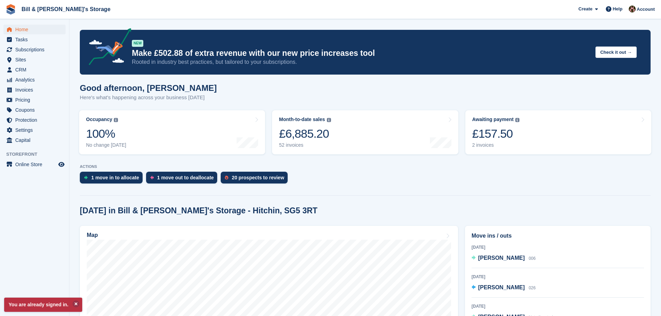 This screenshot has width=661, height=316. I want to click on span: 006, so click(532, 259).